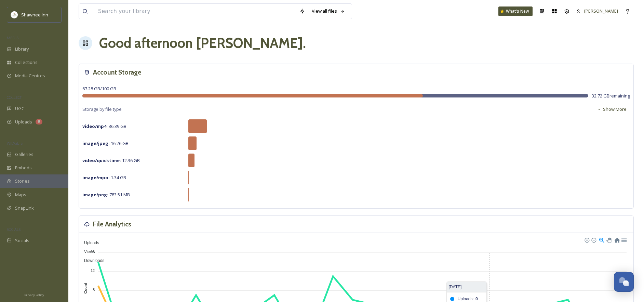 Image resolution: width=644 pixels, height=302 pixels. What do you see at coordinates (14, 15) in the screenshot?
I see `img: shawnee-300x300.jpg` at bounding box center [14, 15].